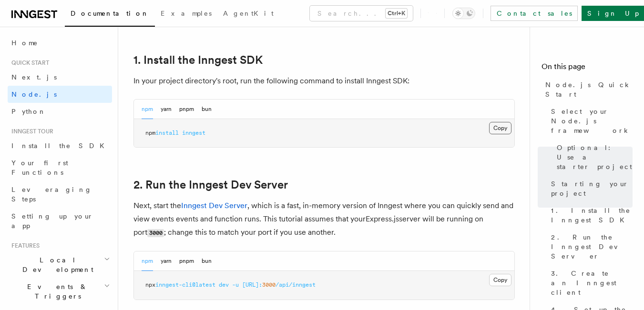 The width and height of the screenshot is (644, 310). Describe the element at coordinates (194, 133) in the screenshot. I see `span: inngest` at that location.